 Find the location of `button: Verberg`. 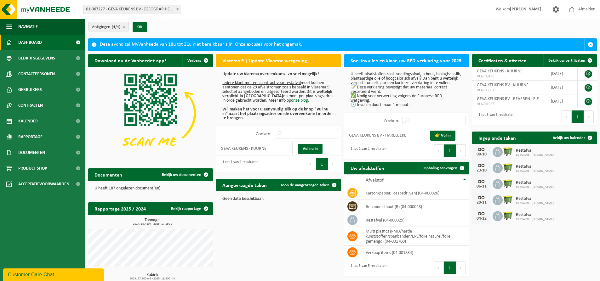

button: Verberg is located at coordinates (197, 60).